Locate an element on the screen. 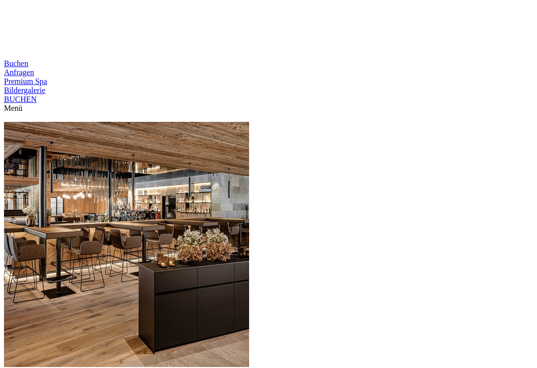 Image resolution: width=537 pixels, height=368 pixels. a: BUCHEN is located at coordinates (20, 99).